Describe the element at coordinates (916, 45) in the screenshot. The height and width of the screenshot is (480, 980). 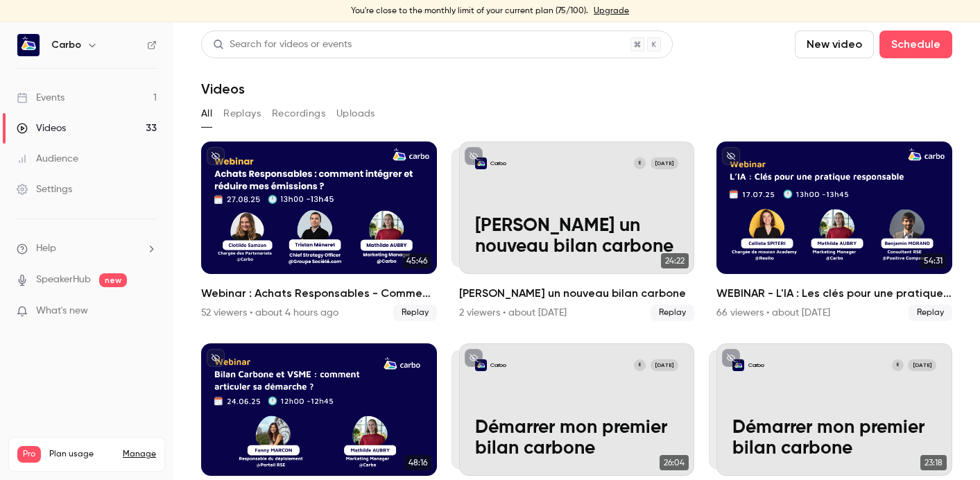
I see `button: Schedule` at that location.